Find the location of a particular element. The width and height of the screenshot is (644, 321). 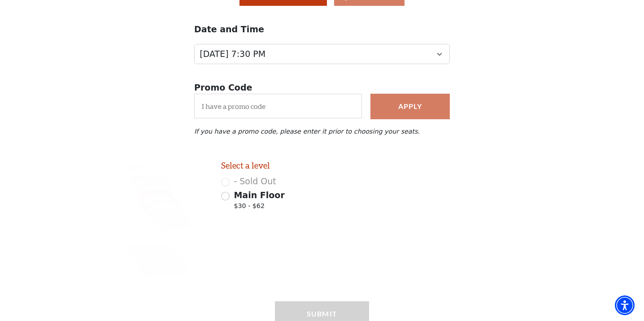

span: - Sold Out is located at coordinates (255, 181).